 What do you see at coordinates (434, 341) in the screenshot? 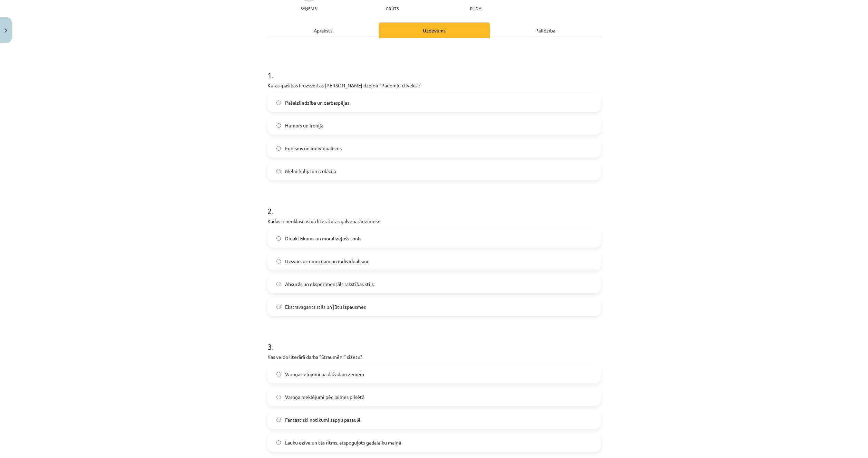
I see `h1: 3 .` at bounding box center [434, 341].